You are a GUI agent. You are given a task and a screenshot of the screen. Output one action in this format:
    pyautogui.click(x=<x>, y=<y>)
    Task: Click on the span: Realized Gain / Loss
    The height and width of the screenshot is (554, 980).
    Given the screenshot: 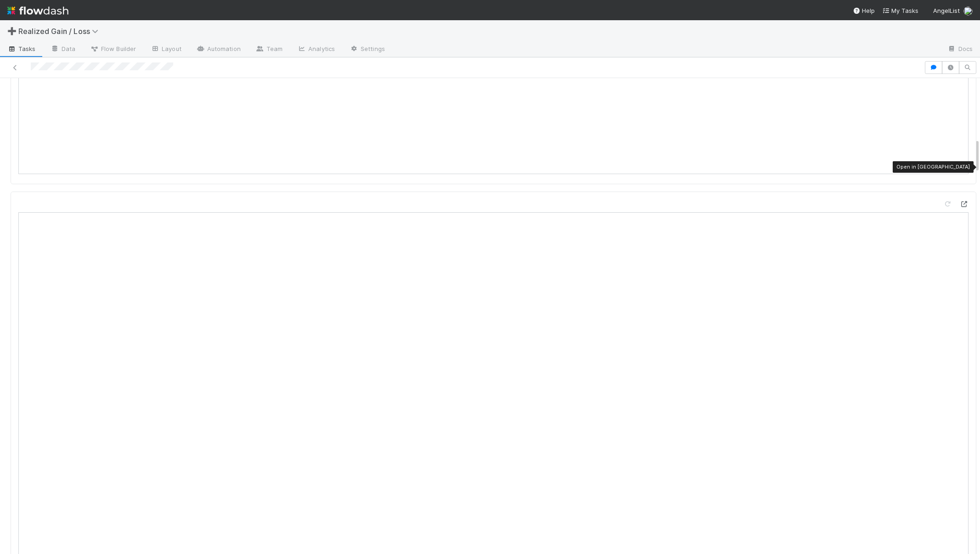 What is the action you would take?
    pyautogui.click(x=61, y=32)
    